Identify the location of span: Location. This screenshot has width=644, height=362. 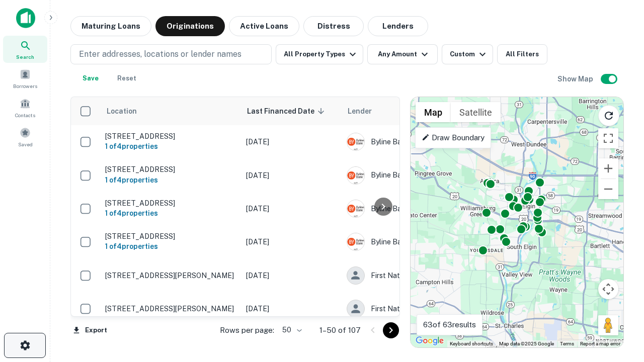
(128, 111).